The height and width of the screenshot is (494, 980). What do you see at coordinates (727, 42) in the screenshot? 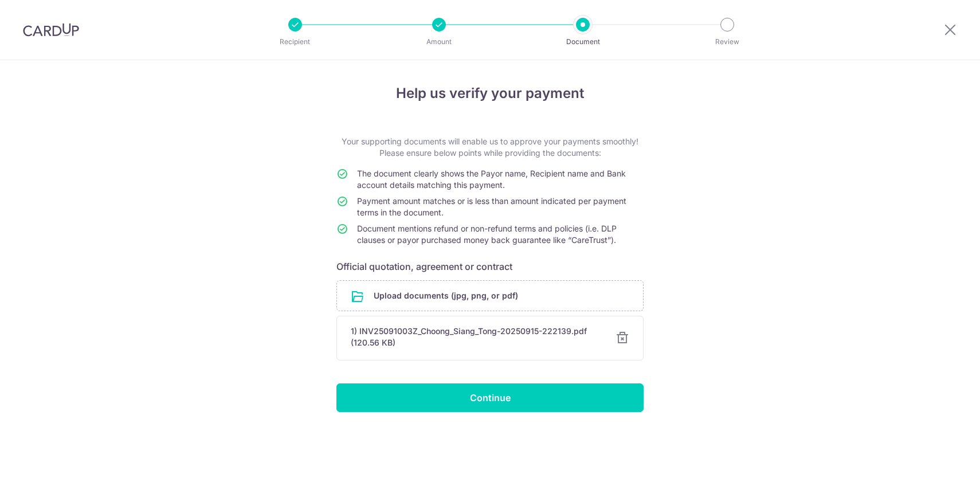
I see `p: Review` at bounding box center [727, 42].